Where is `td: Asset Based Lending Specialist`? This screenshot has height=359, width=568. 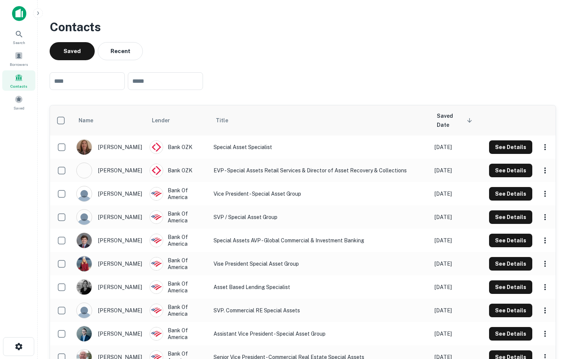
td: Asset Based Lending Specialist is located at coordinates (320, 287).